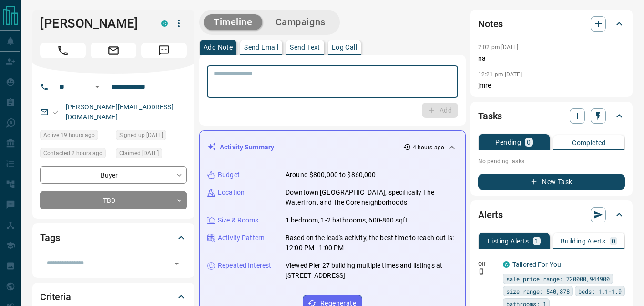  I want to click on p: Off, so click(488, 264).